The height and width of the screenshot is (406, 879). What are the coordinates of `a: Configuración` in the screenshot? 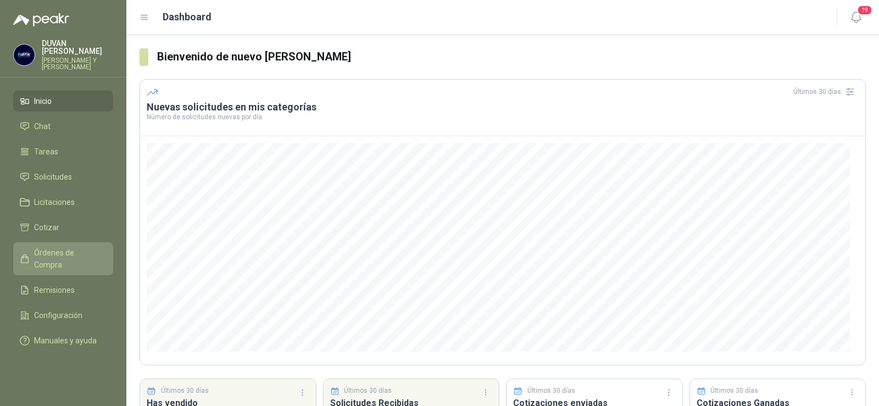 It's located at (63, 315).